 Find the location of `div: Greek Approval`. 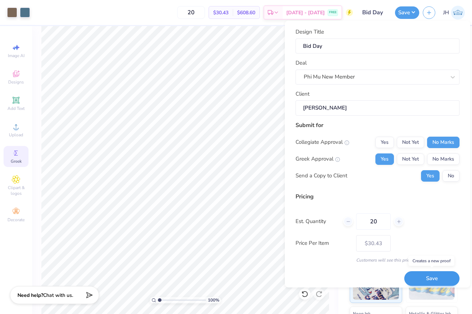

div: Greek Approval is located at coordinates (318, 159).